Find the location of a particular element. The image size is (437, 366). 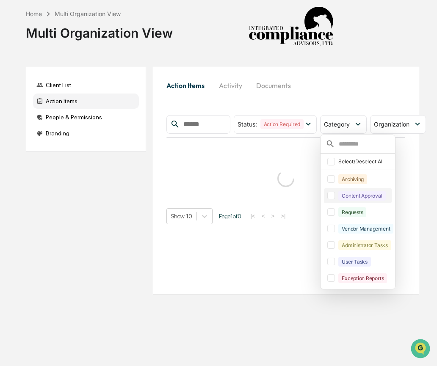

div: Home is located at coordinates (34, 14).